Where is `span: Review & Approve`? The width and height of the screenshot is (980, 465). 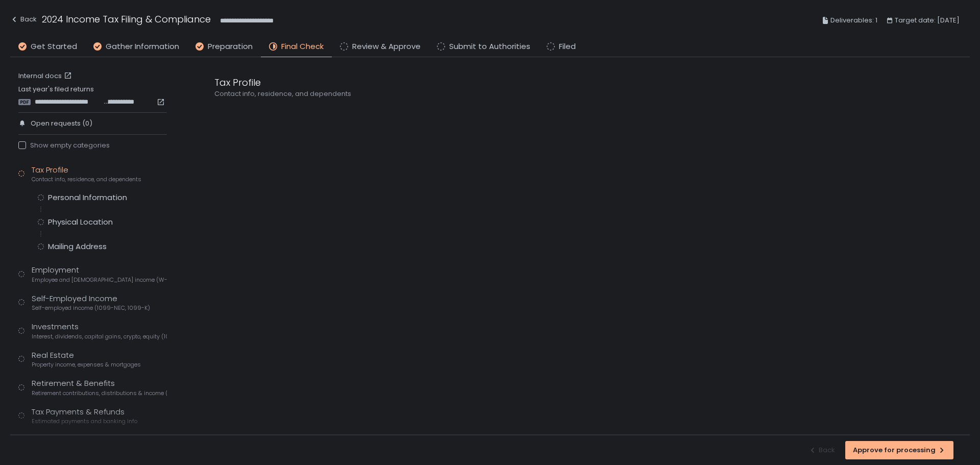 span: Review & Approve is located at coordinates (387, 46).